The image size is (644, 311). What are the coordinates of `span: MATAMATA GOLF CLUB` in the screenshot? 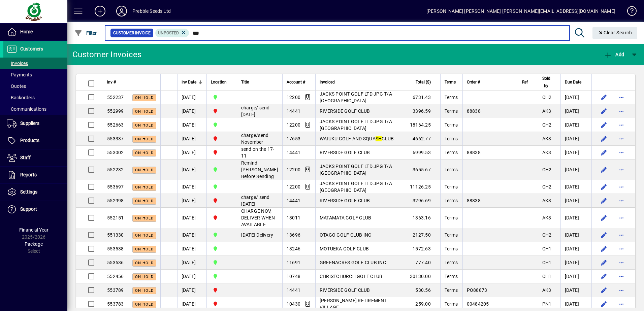 It's located at (346, 217).